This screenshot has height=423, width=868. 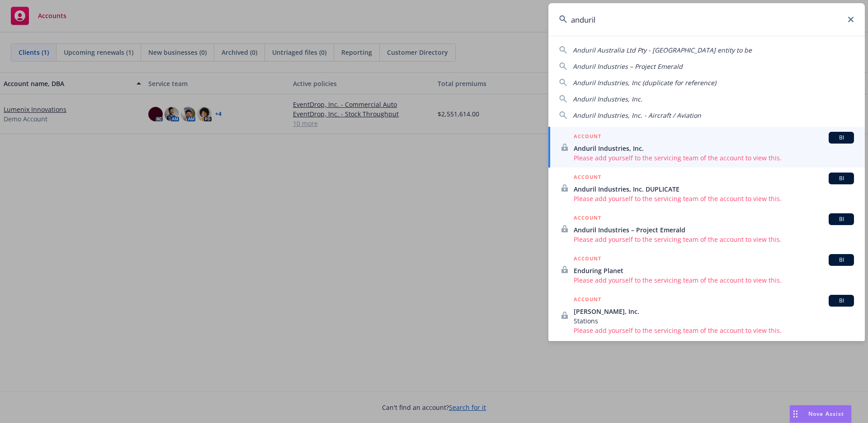 I want to click on input: Search..., so click(x=707, y=20).